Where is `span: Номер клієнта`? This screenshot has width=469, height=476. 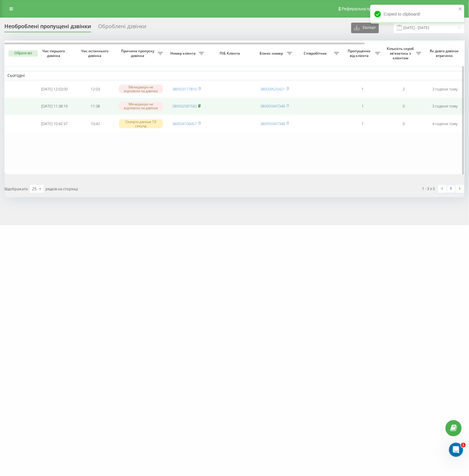 span: Номер клієнта is located at coordinates (184, 53).